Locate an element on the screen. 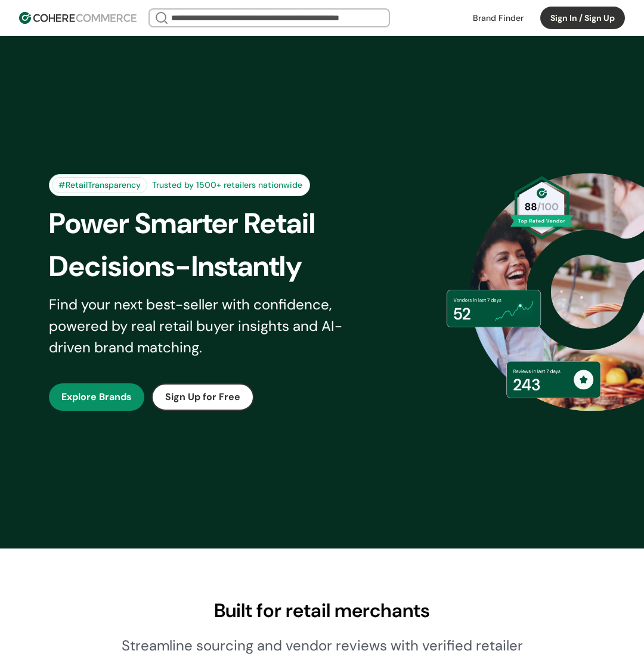  button: Sign In / Sign Up is located at coordinates (583, 18).